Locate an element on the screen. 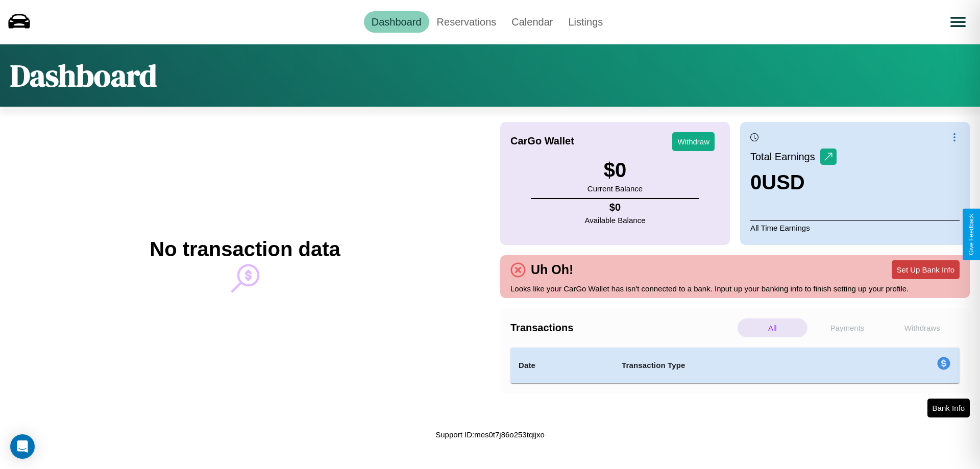 Image resolution: width=980 pixels, height=469 pixels. h2: No transaction data is located at coordinates (245, 249).